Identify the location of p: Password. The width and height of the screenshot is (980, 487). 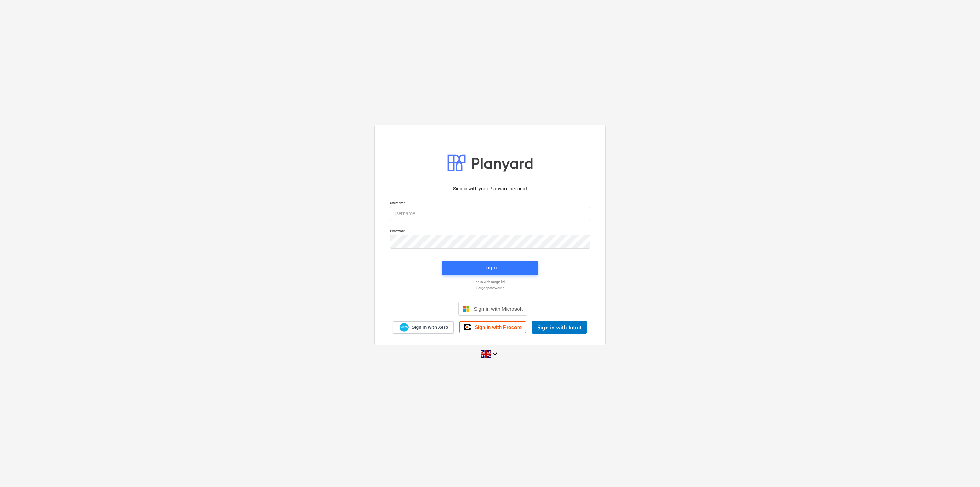
(490, 231).